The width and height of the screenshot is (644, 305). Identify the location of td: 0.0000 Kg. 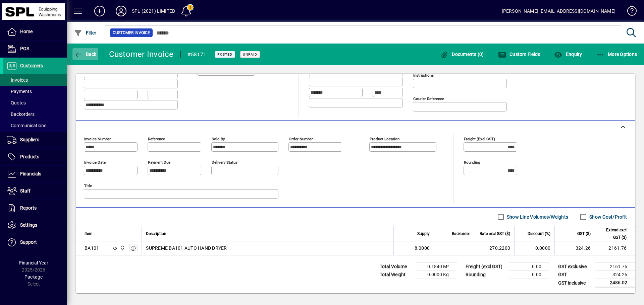
(437, 275).